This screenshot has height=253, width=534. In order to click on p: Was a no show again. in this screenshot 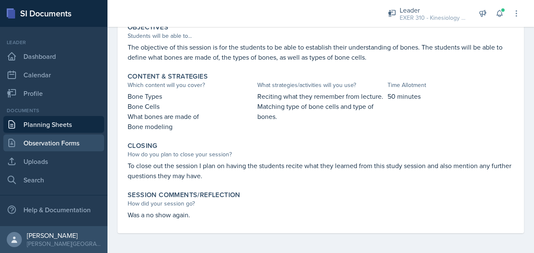, I will do `click(321, 215)`.